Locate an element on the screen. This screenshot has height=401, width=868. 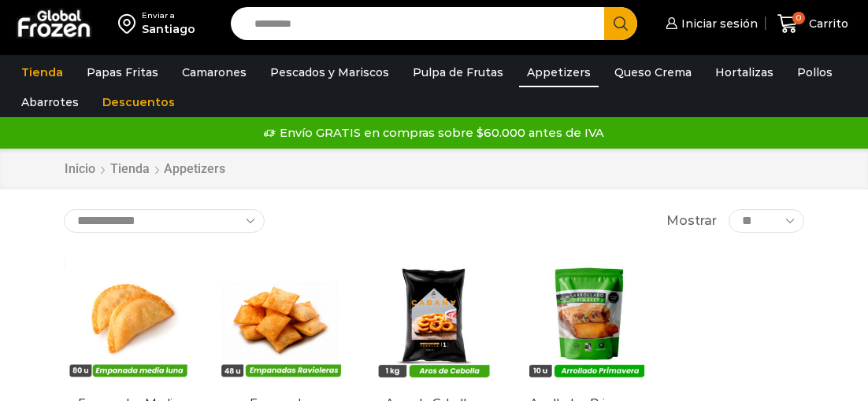
span: 0 is located at coordinates (799, 18).